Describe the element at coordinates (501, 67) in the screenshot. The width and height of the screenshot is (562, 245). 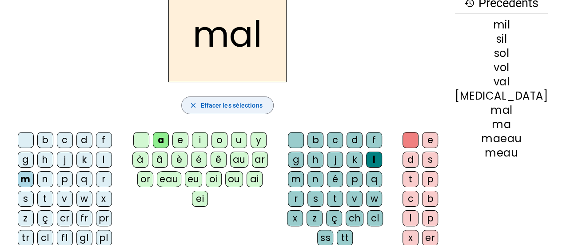
I see `div: vol` at that location.